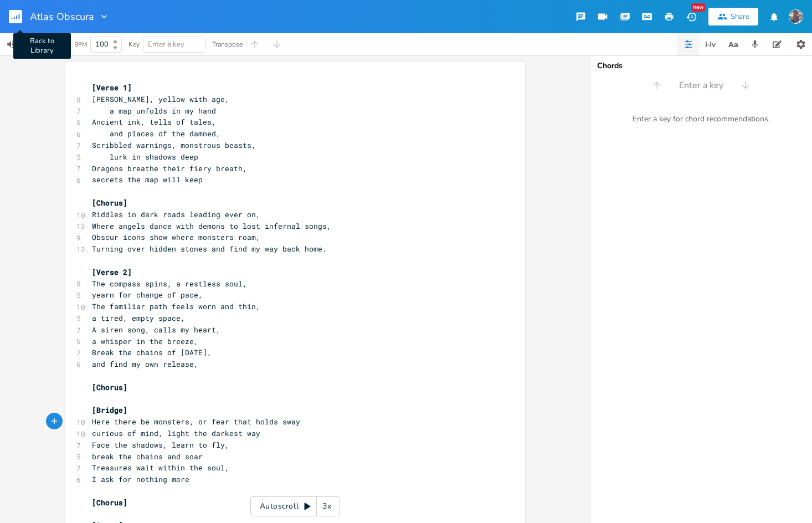 This screenshot has width=812, height=523. I want to click on span: curious of mind, light the darkest way, so click(176, 433).